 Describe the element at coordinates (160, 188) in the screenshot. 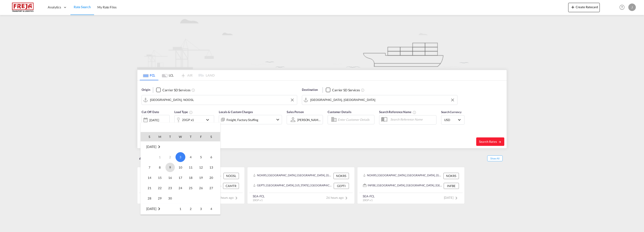

I see `span: 22` at that location.